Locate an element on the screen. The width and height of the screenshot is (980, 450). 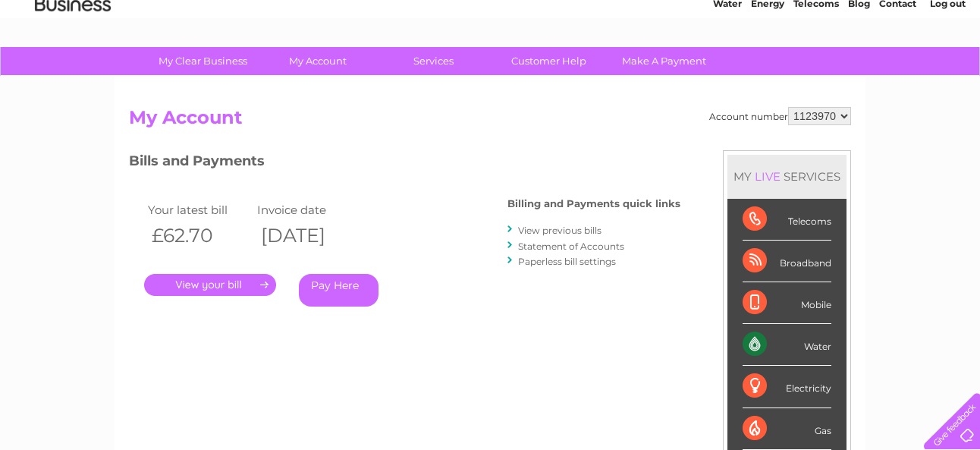
div: Water is located at coordinates (787, 344).